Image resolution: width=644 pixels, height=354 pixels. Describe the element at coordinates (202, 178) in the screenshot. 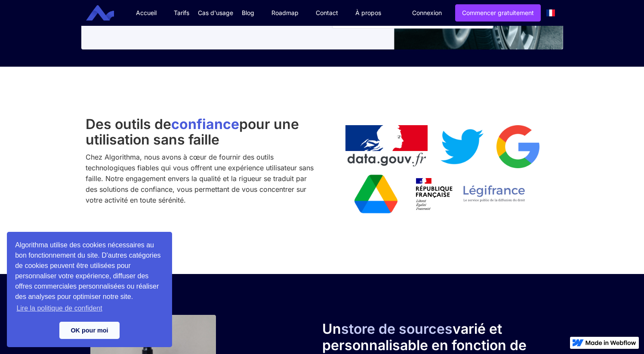

I see `div: Chez Algorithma, nous avons à cœur de fournir des outils technologiques fiables qui vous offrent ...` at that location.